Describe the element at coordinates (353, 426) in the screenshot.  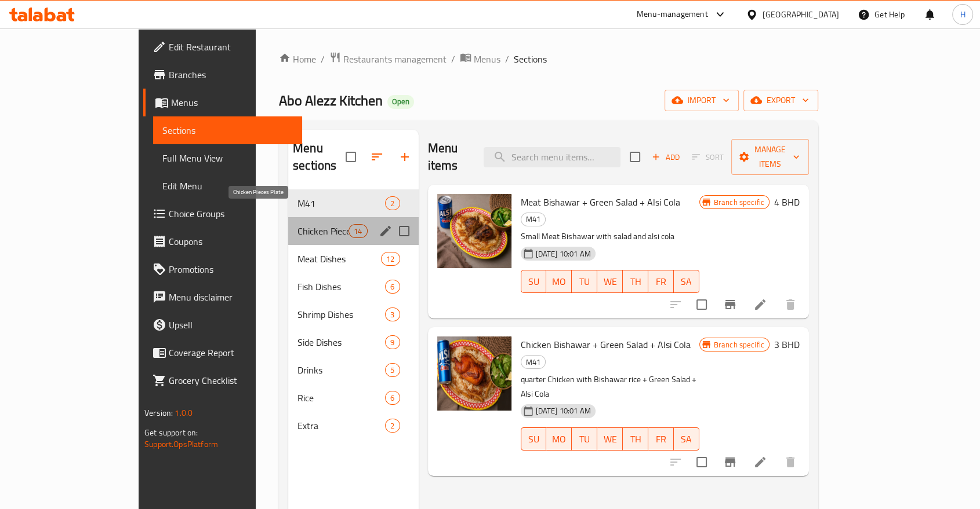
I see `div: Extra2` at that location.